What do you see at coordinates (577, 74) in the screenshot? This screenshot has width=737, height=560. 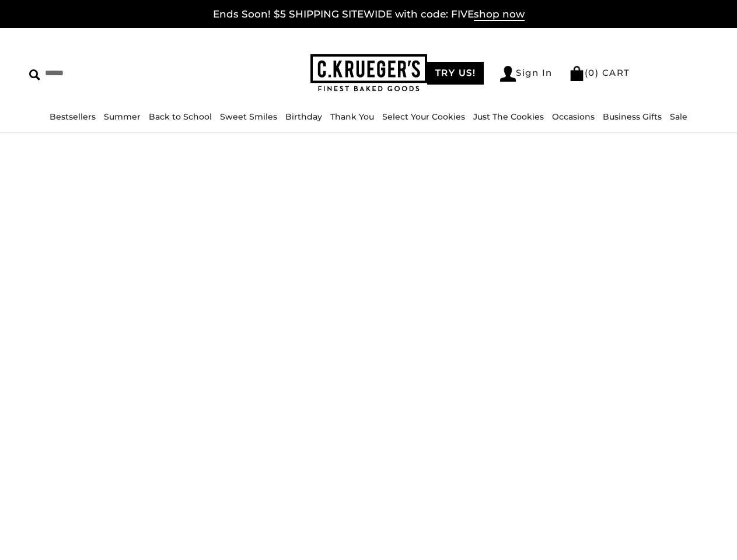 I see `img: Bag` at bounding box center [577, 74].